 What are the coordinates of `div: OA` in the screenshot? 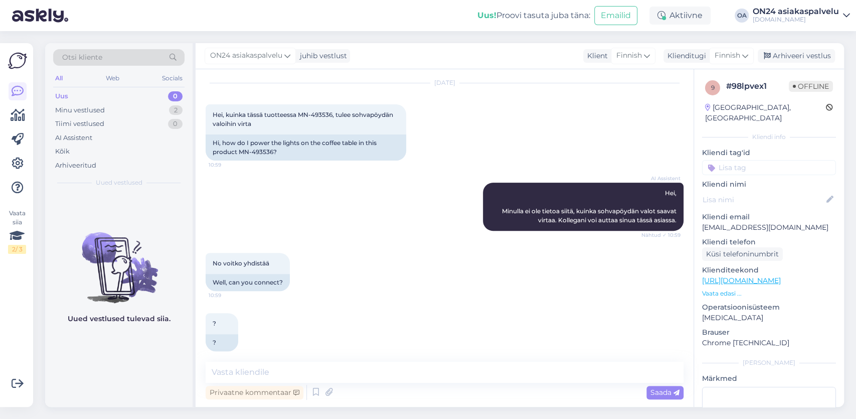 It's located at (741, 16).